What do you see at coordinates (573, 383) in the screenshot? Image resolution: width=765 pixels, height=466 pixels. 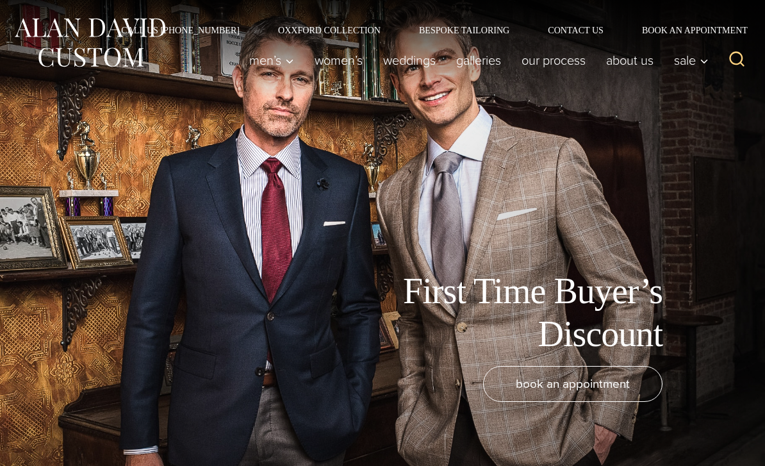 I see `span: book an appointment` at bounding box center [573, 383].